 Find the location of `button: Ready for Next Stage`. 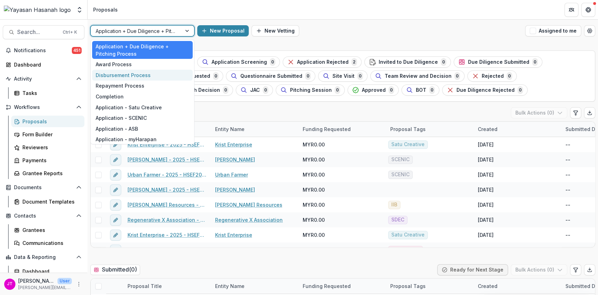

button: Ready for Next Stage is located at coordinates (473, 270).